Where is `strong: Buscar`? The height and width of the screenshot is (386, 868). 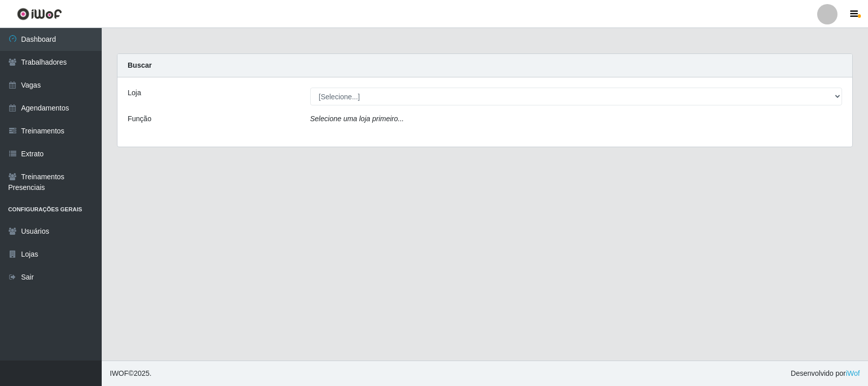 strong: Buscar is located at coordinates (140, 65).